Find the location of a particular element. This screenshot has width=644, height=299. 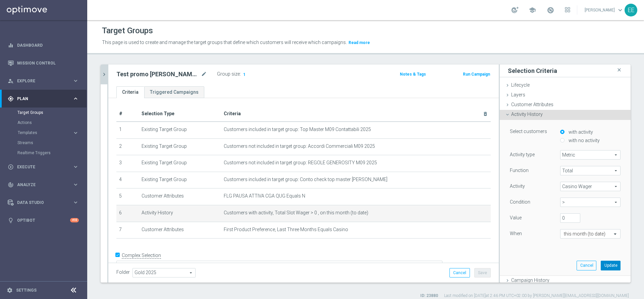

label: When is located at coordinates (516, 233).